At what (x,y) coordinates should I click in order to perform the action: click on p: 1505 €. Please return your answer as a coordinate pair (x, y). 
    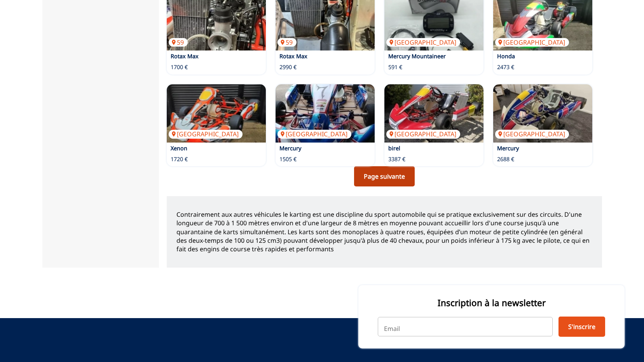
    Looking at the image, I should click on (288, 159).